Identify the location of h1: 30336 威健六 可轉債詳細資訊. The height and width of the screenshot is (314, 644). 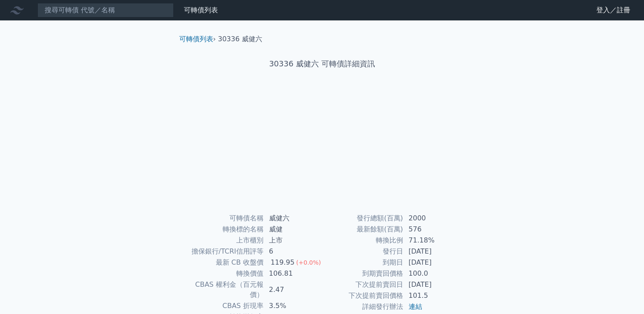
(322, 64).